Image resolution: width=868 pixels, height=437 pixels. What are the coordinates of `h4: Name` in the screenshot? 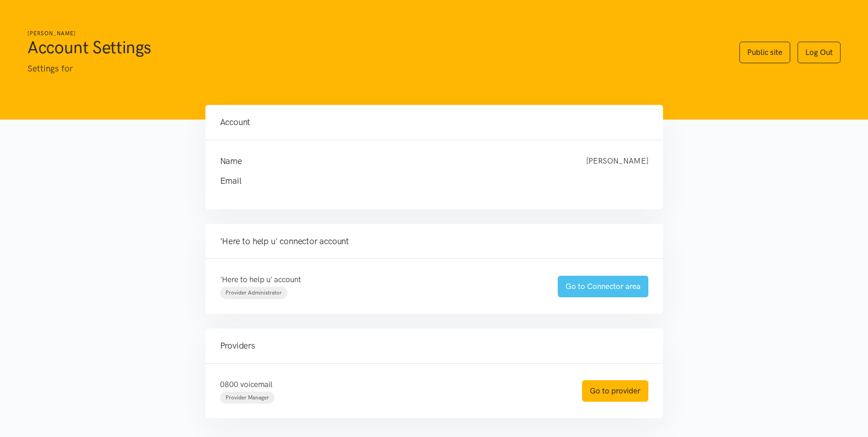 It's located at (394, 161).